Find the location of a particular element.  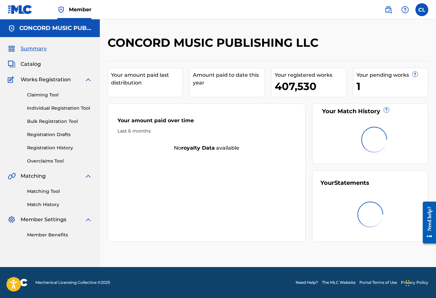

span: Mechanical Licensing Collective © 2025 is located at coordinates (73, 282).